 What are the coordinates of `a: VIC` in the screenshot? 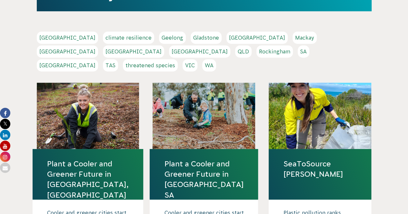 It's located at (190, 65).